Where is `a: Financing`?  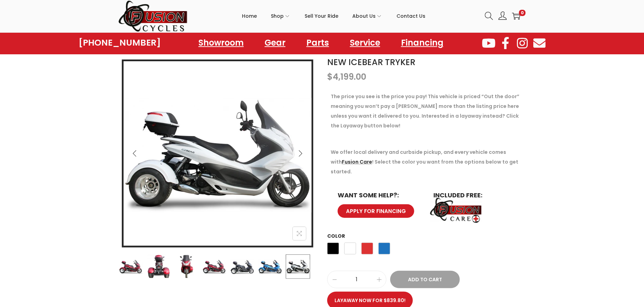 a: Financing is located at coordinates (422, 43).